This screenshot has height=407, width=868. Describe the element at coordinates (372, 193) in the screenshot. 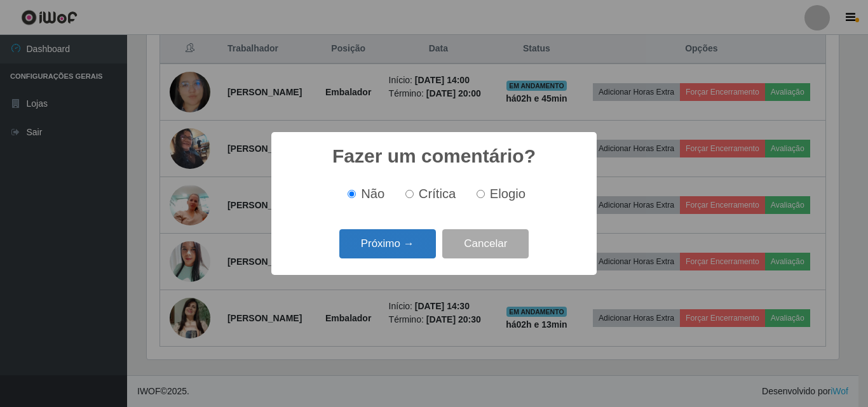

I see `span: Não` at that location.